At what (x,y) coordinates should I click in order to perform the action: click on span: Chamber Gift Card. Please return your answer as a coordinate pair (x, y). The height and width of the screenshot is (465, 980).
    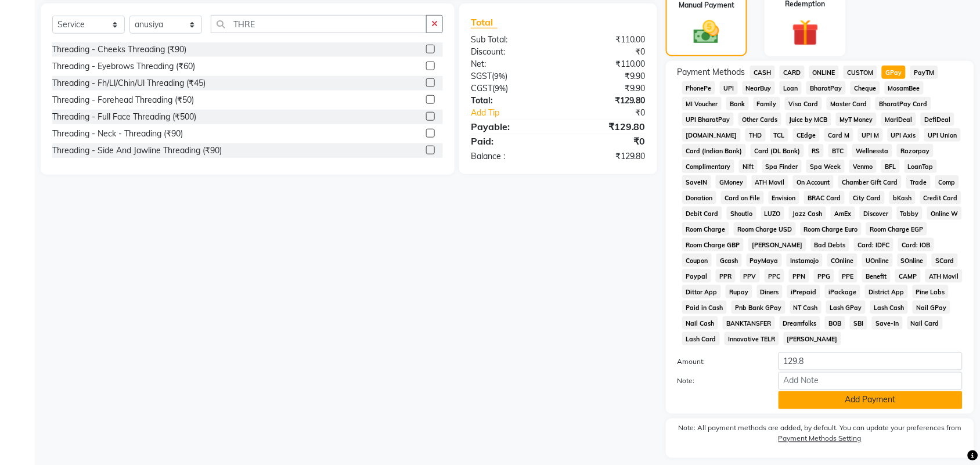
    Looking at the image, I should click on (870, 181).